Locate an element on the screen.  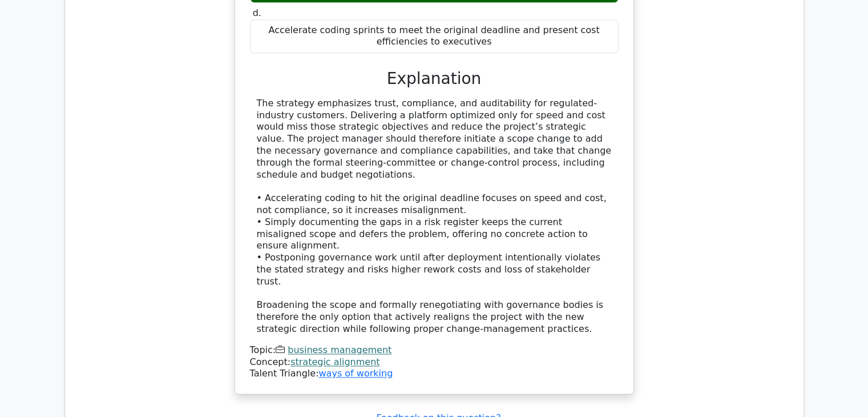
h3: Explanation is located at coordinates (434, 79).